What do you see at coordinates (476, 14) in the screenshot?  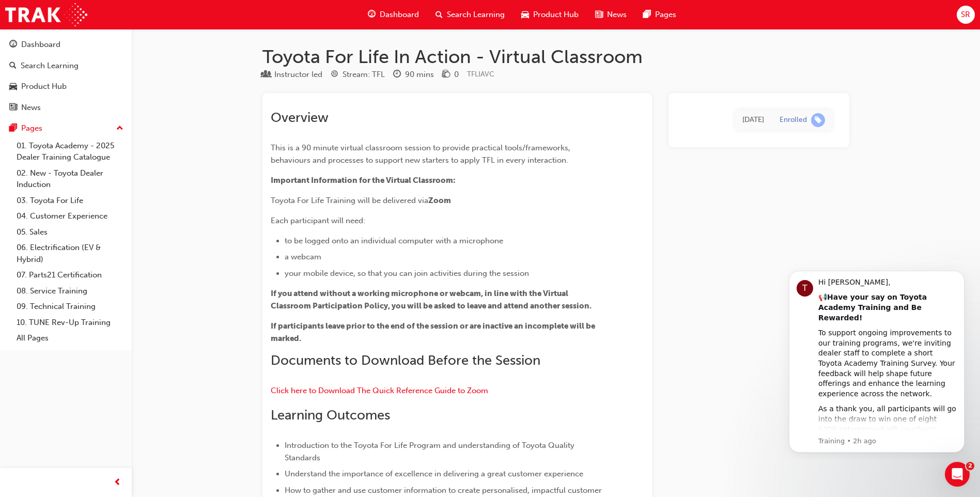 I see `span: Search Learning` at bounding box center [476, 14].